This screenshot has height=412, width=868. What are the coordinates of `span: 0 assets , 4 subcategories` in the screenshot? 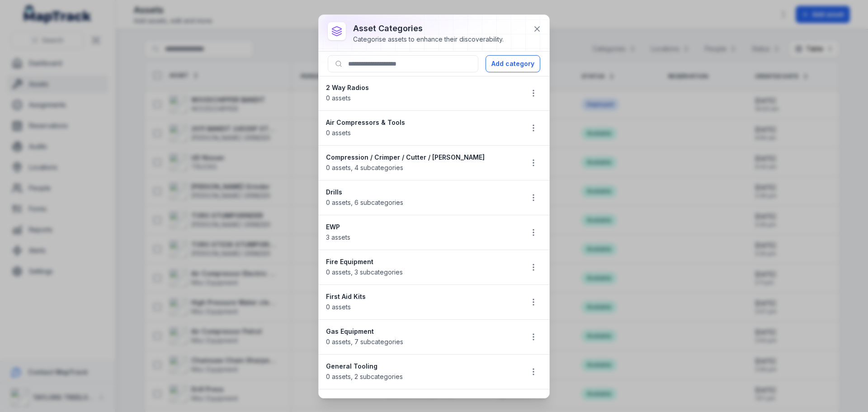 It's located at (364, 167).